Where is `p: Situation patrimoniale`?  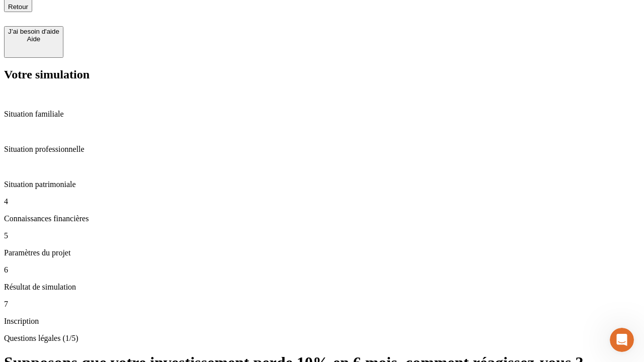
p: Situation patrimoniale is located at coordinates (322, 184).